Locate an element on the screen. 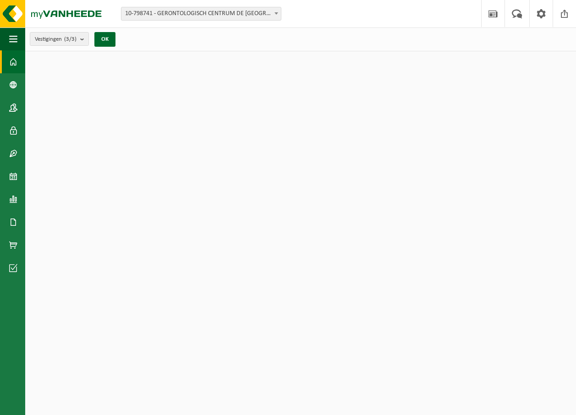 The image size is (576, 415). count: (3/3) is located at coordinates (70, 39).